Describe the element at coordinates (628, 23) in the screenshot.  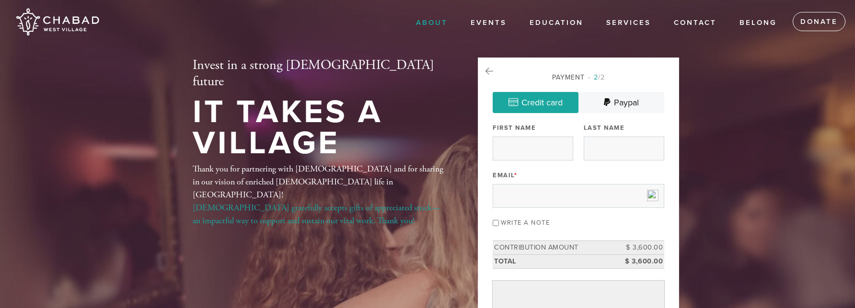
I see `a: Services` at that location.